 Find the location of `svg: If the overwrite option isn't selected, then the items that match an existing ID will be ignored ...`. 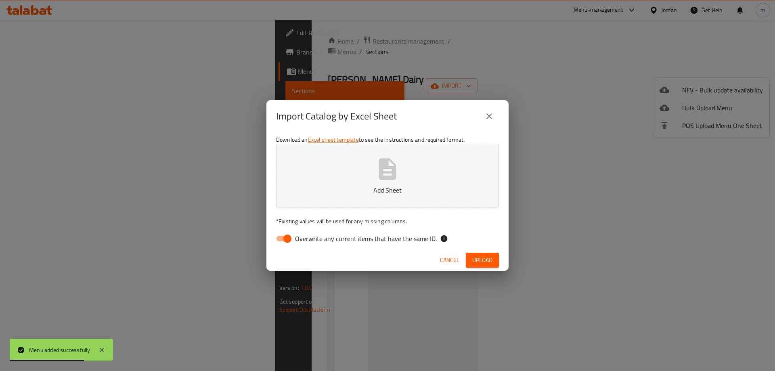

svg: If the overwrite option isn't selected, then the items that match an existing ID will be ignored ... is located at coordinates (444, 239).